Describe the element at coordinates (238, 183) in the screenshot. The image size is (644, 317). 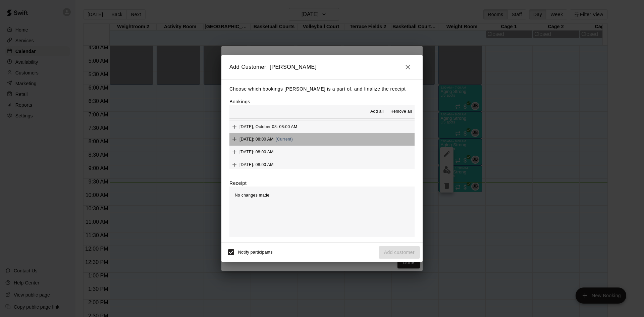
I see `label: Receipt` at that location.